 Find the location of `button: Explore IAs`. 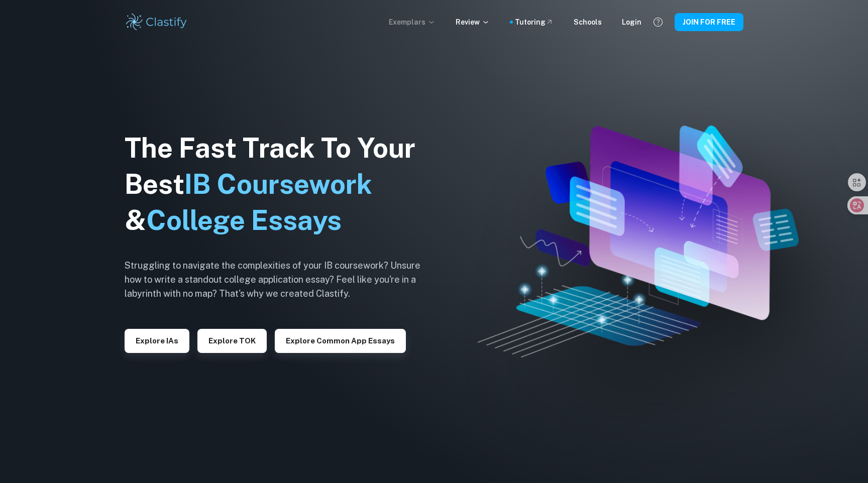

button: Explore IAs is located at coordinates (157, 341).